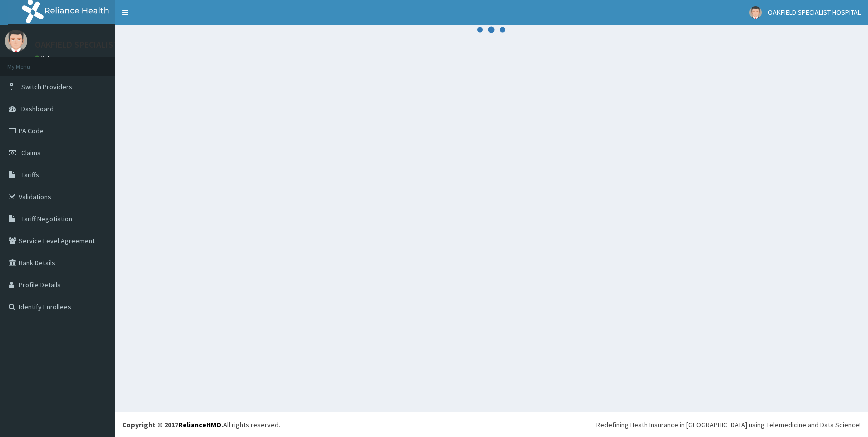 The width and height of the screenshot is (868, 437). What do you see at coordinates (31, 175) in the screenshot?
I see `span: Tariffs` at bounding box center [31, 175].